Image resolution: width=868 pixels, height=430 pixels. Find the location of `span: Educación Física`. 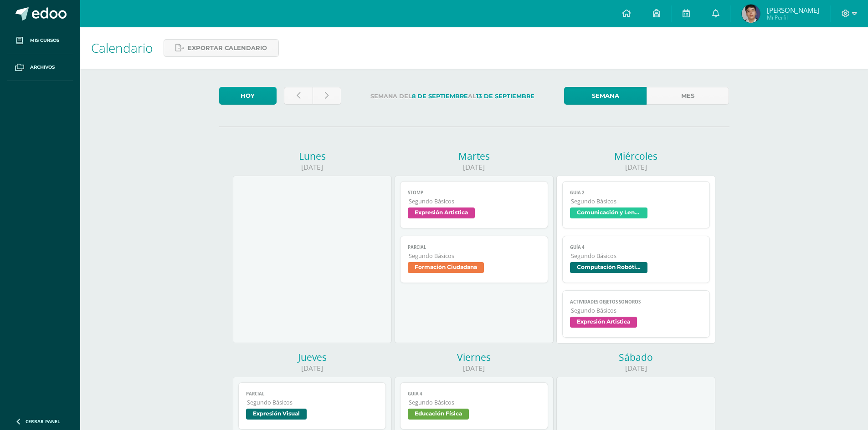

span: Educación Física is located at coordinates (438, 414).